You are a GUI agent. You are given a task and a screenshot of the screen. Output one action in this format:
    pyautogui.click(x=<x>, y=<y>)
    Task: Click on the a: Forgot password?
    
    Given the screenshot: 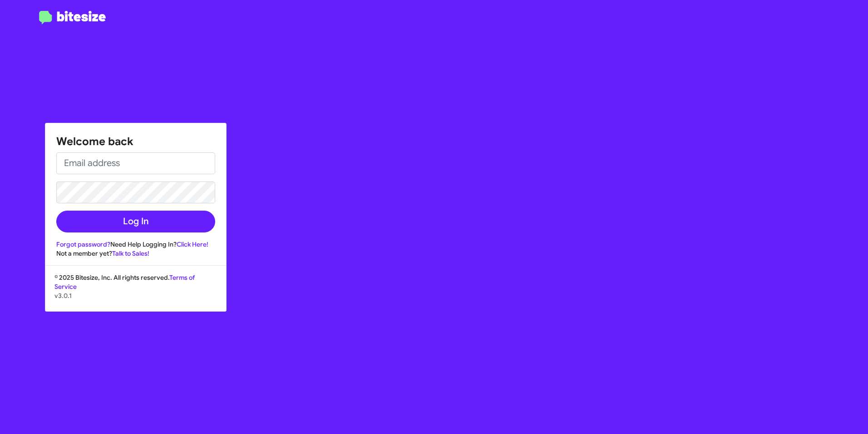 What is the action you would take?
    pyautogui.click(x=83, y=244)
    